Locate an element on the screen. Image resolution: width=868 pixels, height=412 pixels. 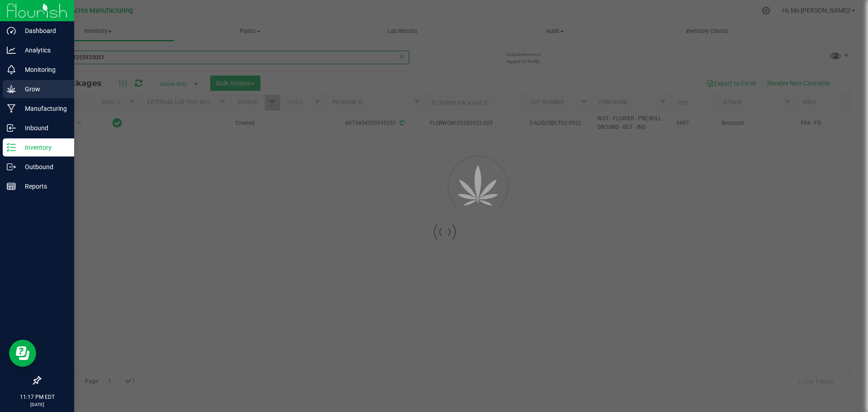
p: Outbound is located at coordinates (43, 167).